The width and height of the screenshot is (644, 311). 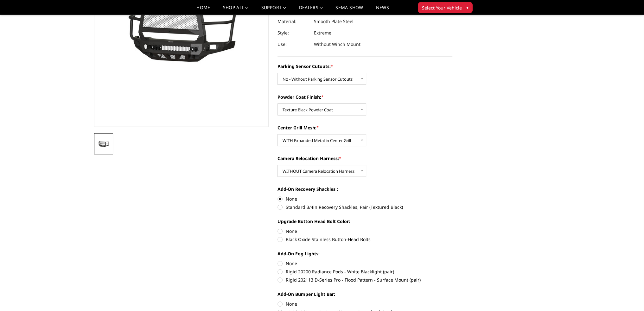 What do you see at coordinates (365, 127) in the screenshot?
I see `label: Center Grill Mesh:` at bounding box center [365, 127].